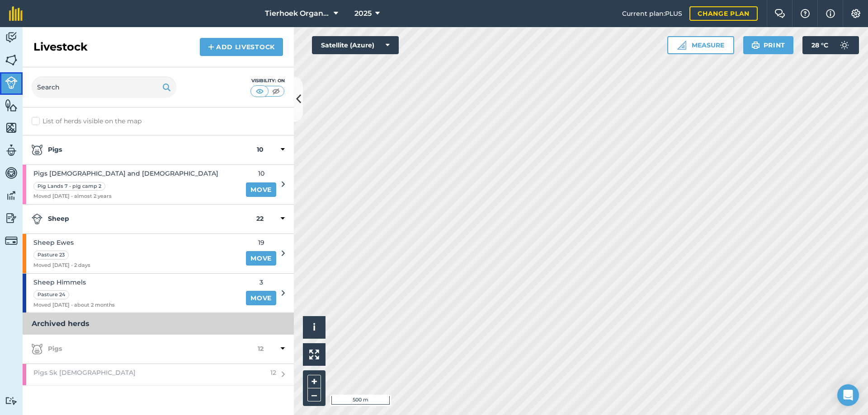 This screenshot has height=415, width=868. I want to click on button: Measure, so click(701, 45).